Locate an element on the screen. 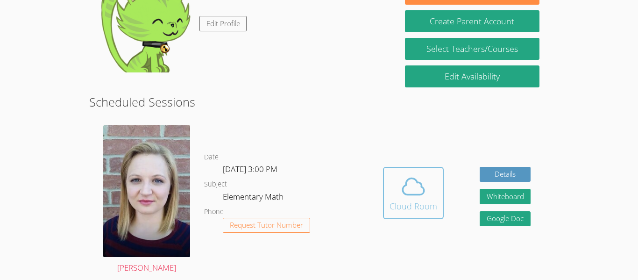 The image size is (638, 280). button: Whiteboard is located at coordinates (505, 196).